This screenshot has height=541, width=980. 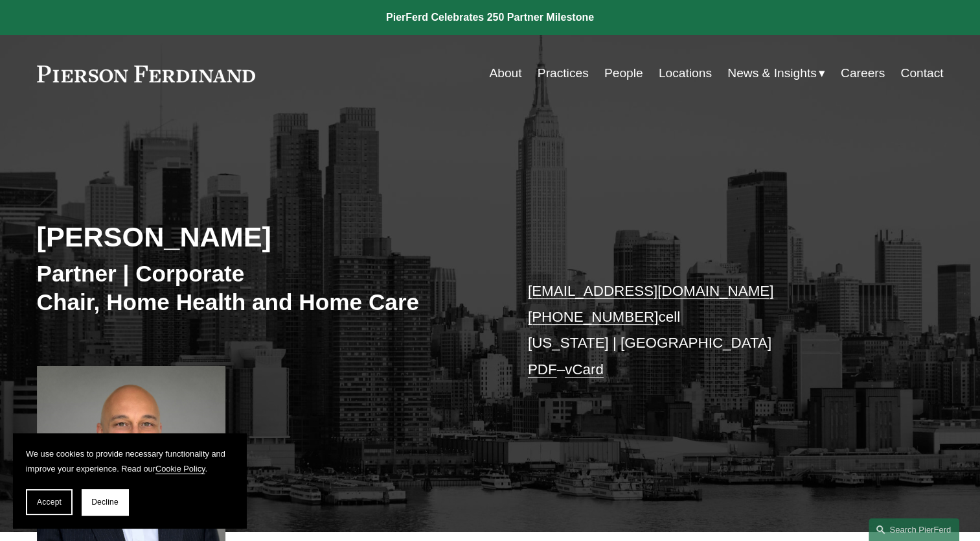 I want to click on a: PDF, so click(x=542, y=368).